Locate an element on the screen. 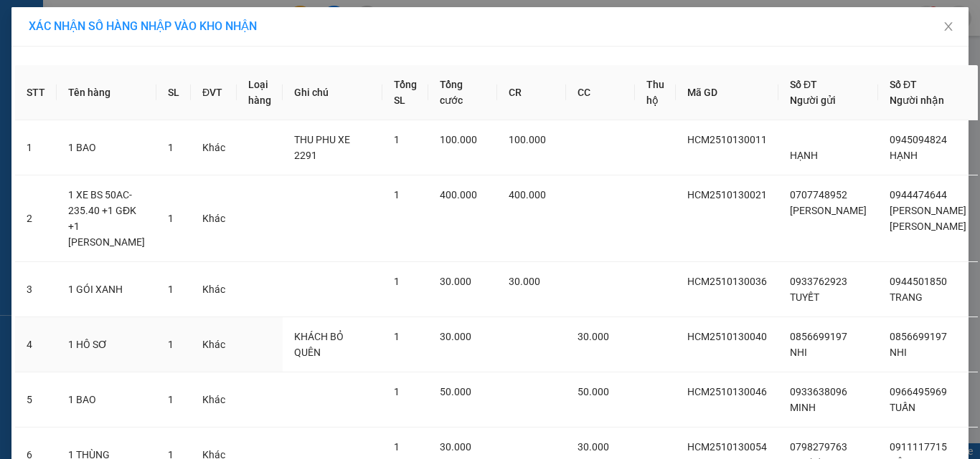  span: 0933762923 is located at coordinates (819, 282).